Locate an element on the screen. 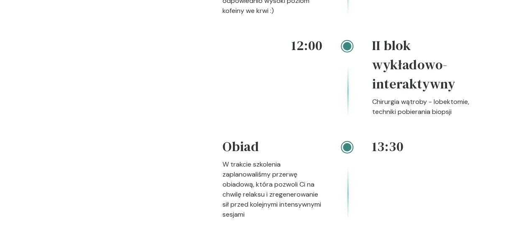 The image size is (529, 230). p: Chirurgia wątroby - lobektomie, techniki pobierania biopsji is located at coordinates (422, 107).